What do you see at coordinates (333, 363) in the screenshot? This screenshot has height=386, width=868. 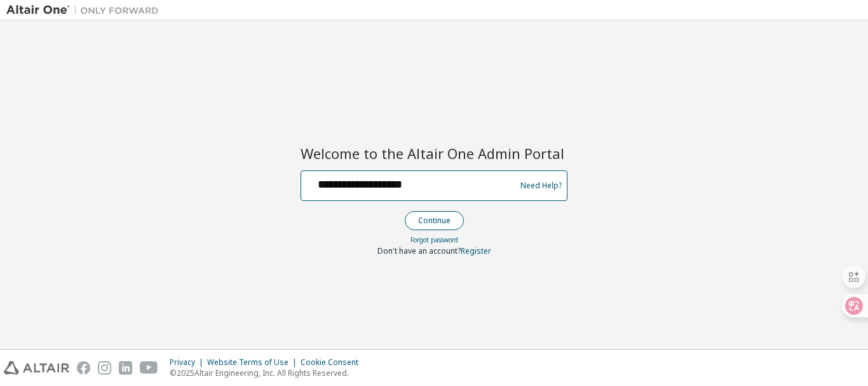 I see `div: Cookie Consent` at bounding box center [333, 363].